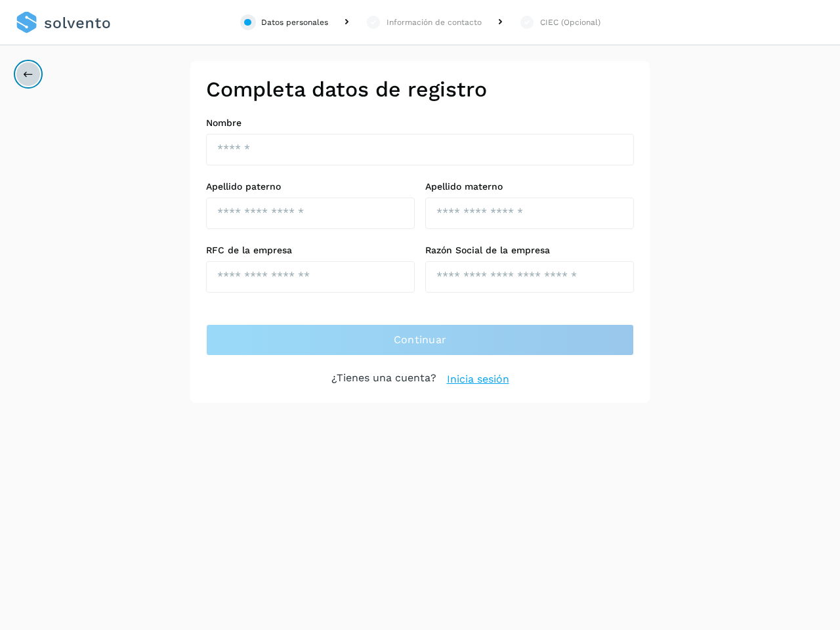 This screenshot has height=630, width=840. What do you see at coordinates (311, 187) in the screenshot?
I see `label: Apellido paterno` at bounding box center [311, 187].